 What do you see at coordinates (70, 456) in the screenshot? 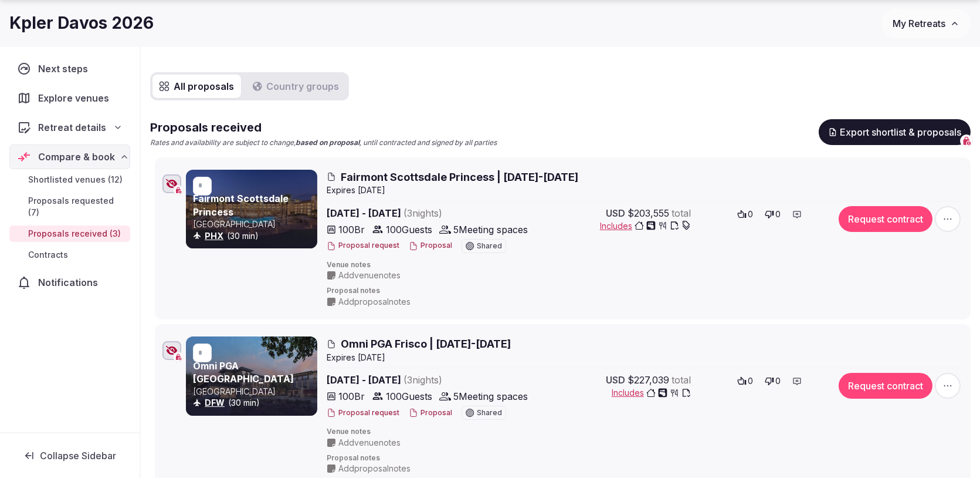
I see `button: Collapse Sidebar` at bounding box center [70, 456].